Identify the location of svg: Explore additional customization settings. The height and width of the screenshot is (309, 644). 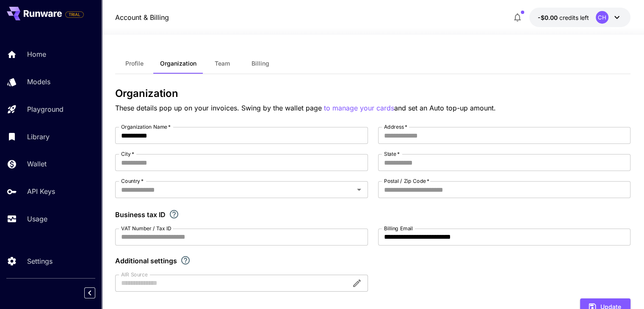
(185, 261).